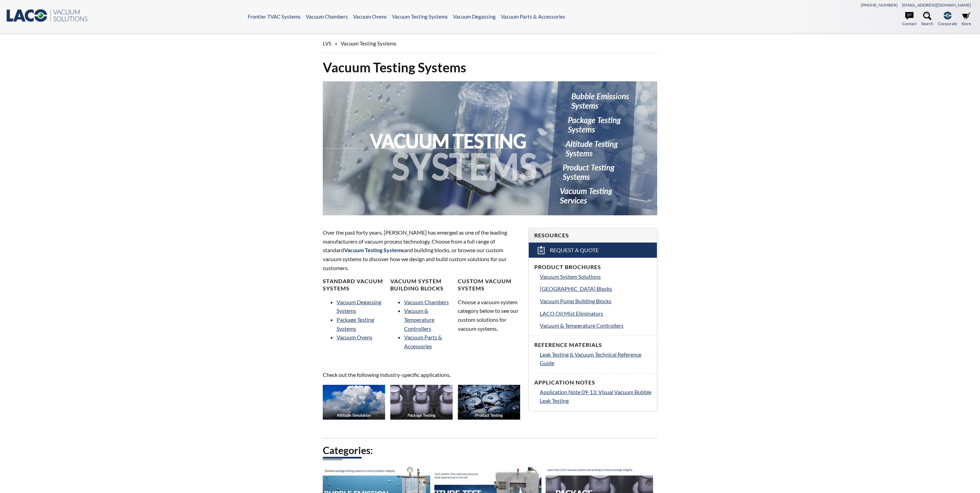 This screenshot has width=980, height=493. What do you see at coordinates (374, 250) in the screenshot?
I see `strong: Vacuum Testing Systems` at bounding box center [374, 250].